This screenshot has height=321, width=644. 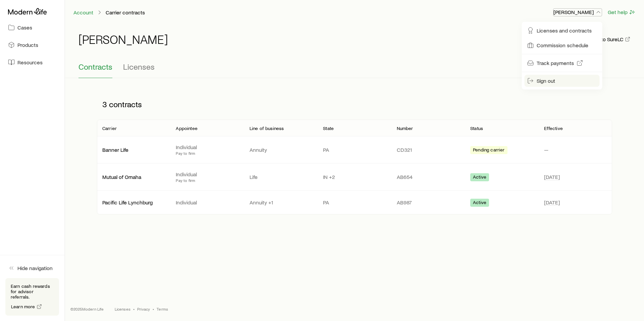 What do you see at coordinates (621, 12) in the screenshot?
I see `button: Get help` at bounding box center [621, 12].